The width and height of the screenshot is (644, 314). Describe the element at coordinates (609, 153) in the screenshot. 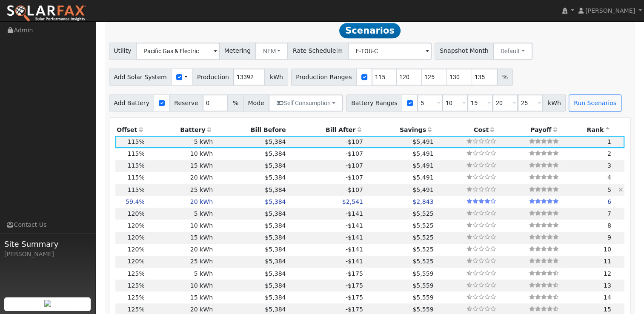

I see `span: 2` at that location.